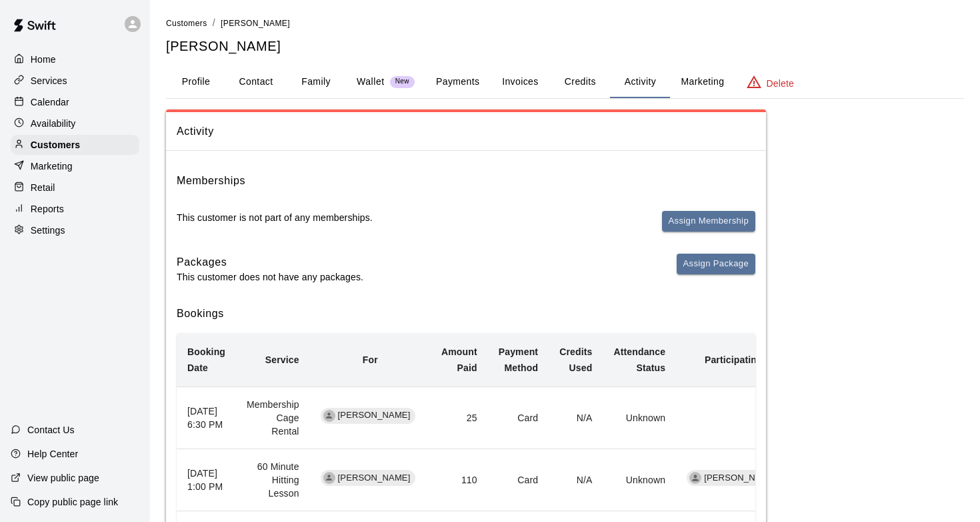  I want to click on p: Help Center, so click(53, 454).